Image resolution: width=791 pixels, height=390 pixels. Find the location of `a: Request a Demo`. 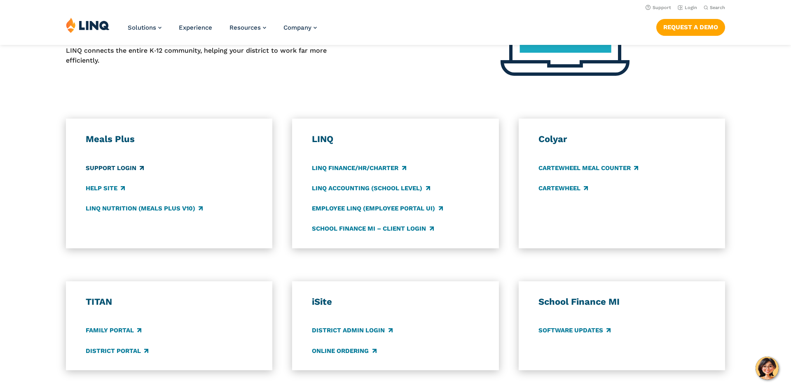

a: Request a Demo is located at coordinates (691, 27).